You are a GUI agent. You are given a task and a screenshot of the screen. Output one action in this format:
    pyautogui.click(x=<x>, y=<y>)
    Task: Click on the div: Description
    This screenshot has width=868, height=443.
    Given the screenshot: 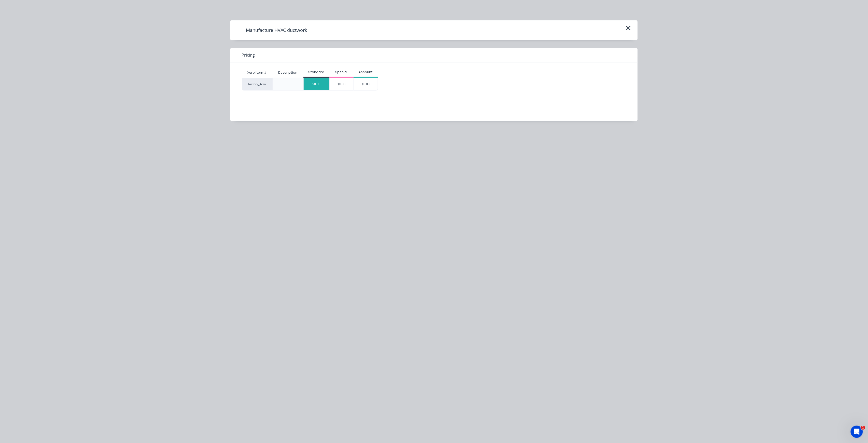 What is the action you would take?
    pyautogui.click(x=288, y=73)
    